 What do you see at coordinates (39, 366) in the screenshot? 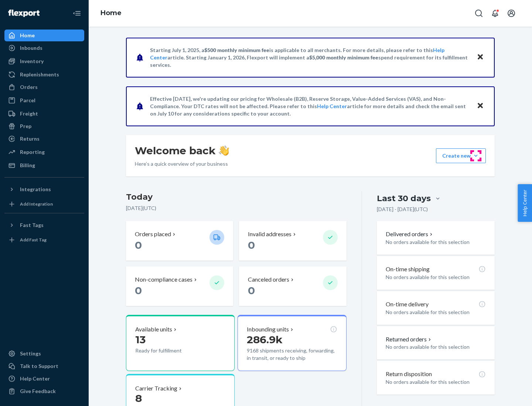
I see `div: Talk to Support` at bounding box center [39, 366].